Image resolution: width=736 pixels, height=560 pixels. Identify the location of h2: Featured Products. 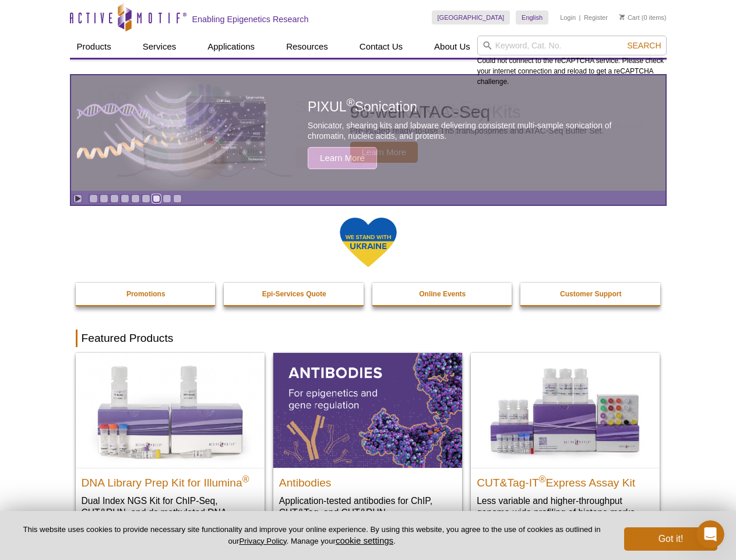
(369, 338).